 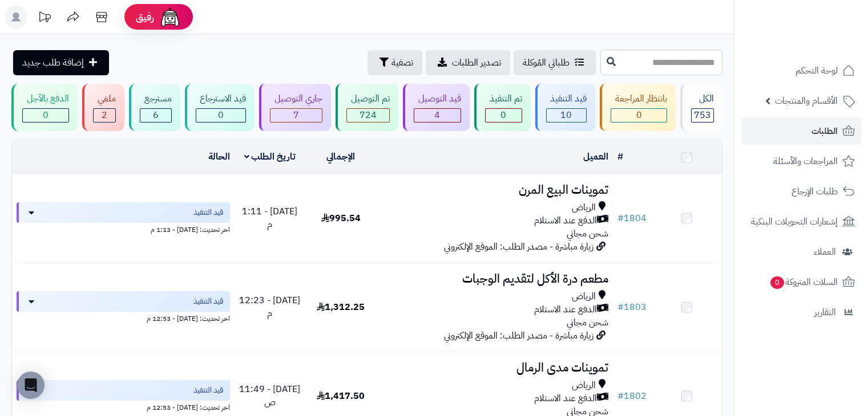 What do you see at coordinates (701, 107) in the screenshot?
I see `a: الكل753` at bounding box center [701, 107].